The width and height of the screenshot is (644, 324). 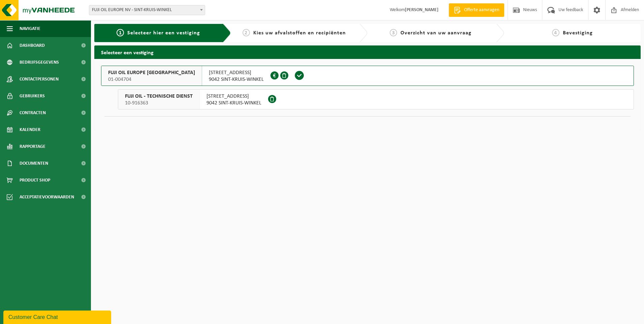 I want to click on span: Rapportage, so click(x=32, y=146).